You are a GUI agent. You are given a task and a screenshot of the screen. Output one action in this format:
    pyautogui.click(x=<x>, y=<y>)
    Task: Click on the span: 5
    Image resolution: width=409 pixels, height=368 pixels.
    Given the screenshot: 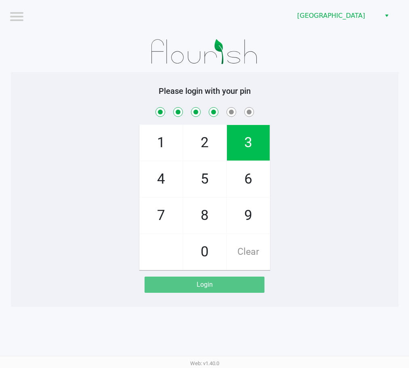 What is the action you would take?
    pyautogui.click(x=205, y=179)
    